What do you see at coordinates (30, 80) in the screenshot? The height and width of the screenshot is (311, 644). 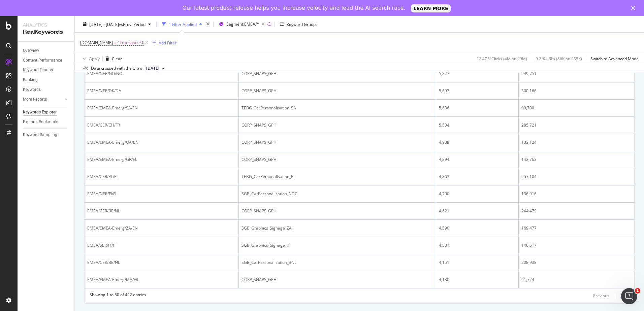 I see `div: Ranking` at bounding box center [30, 80].